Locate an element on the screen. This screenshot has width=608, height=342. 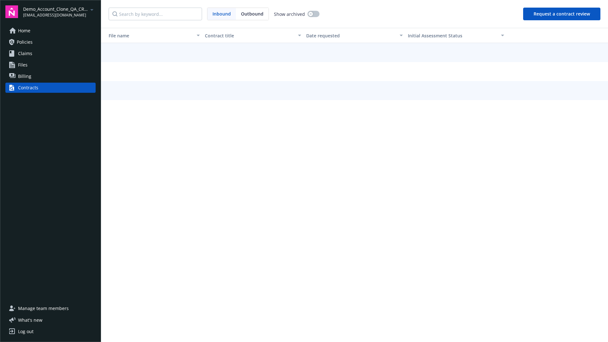
a: arrowDropDown is located at coordinates (92, 10).